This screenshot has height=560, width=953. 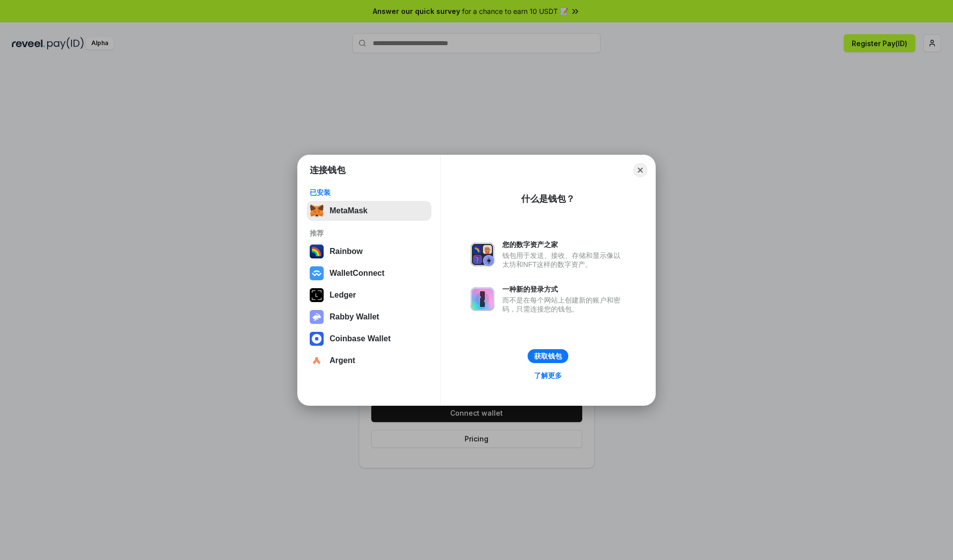 I want to click on a: 了解更多, so click(x=547, y=375).